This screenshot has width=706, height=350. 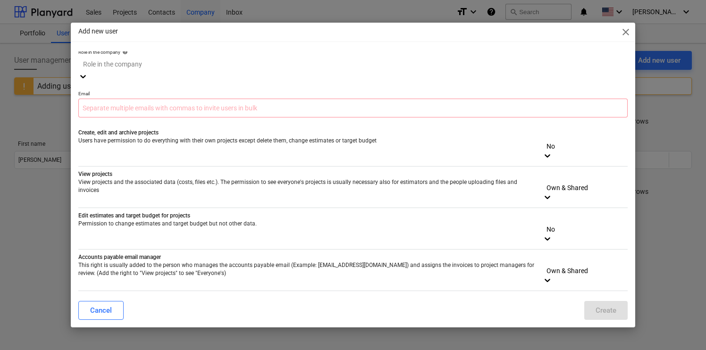 What do you see at coordinates (353, 52) in the screenshot?
I see `div: Role in the company` at bounding box center [353, 52].